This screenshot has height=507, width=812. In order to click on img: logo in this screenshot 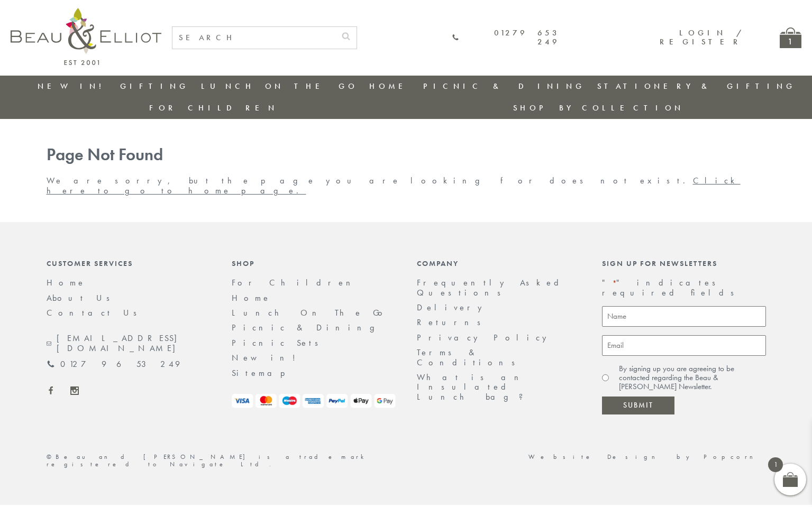, I will do `click(85, 36)`.